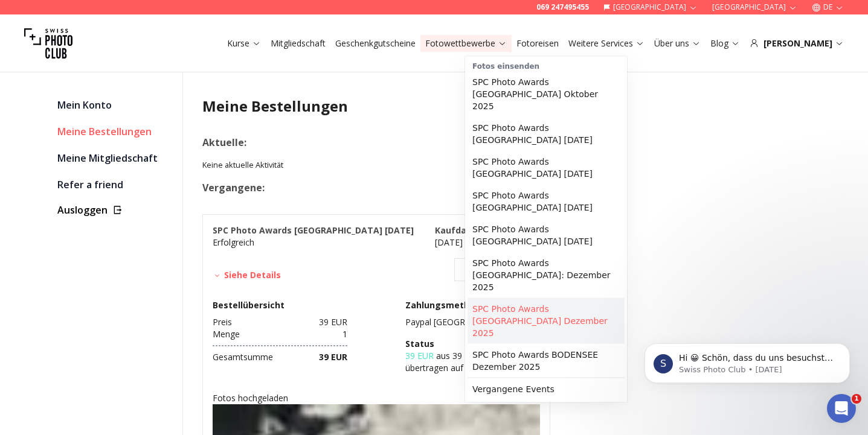  What do you see at coordinates (434, 106) in the screenshot?
I see `h1: Meine Bestellungen` at bounding box center [434, 106].